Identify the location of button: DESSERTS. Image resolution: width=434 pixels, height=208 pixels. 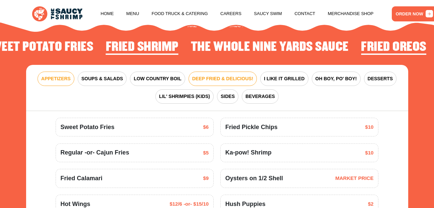
(380, 79).